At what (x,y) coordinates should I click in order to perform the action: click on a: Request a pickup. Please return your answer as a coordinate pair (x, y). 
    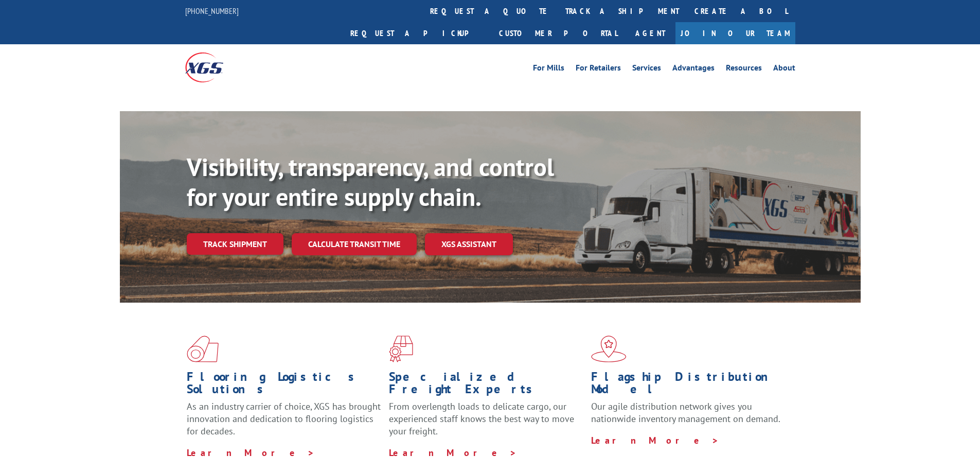
    Looking at the image, I should click on (417, 33).